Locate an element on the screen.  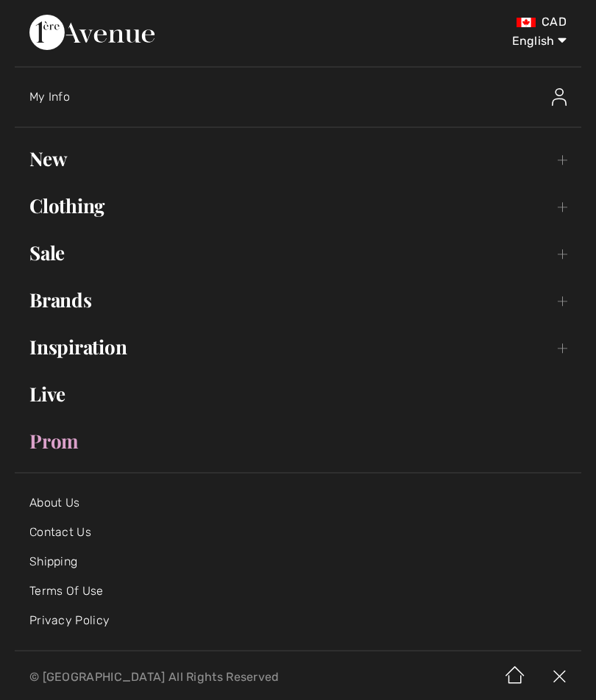
a: Clothing is located at coordinates (298, 206).